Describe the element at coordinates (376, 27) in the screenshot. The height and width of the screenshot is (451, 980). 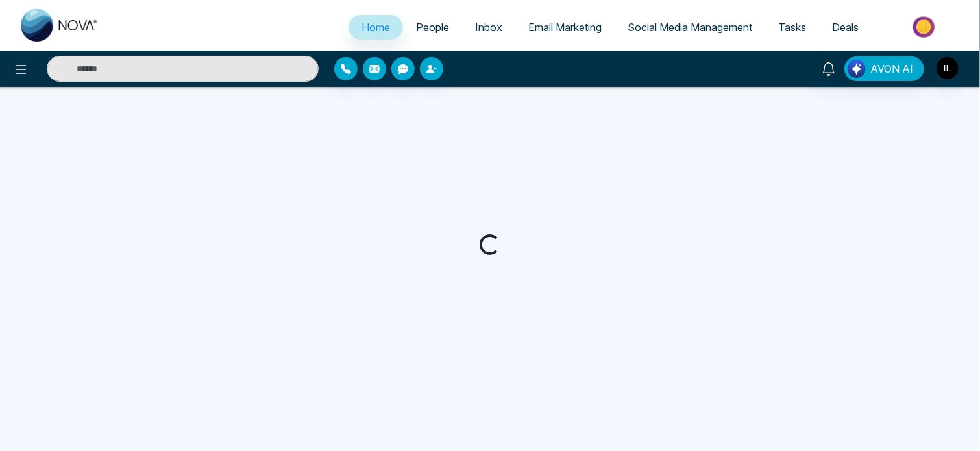
I see `a: Home` at that location.